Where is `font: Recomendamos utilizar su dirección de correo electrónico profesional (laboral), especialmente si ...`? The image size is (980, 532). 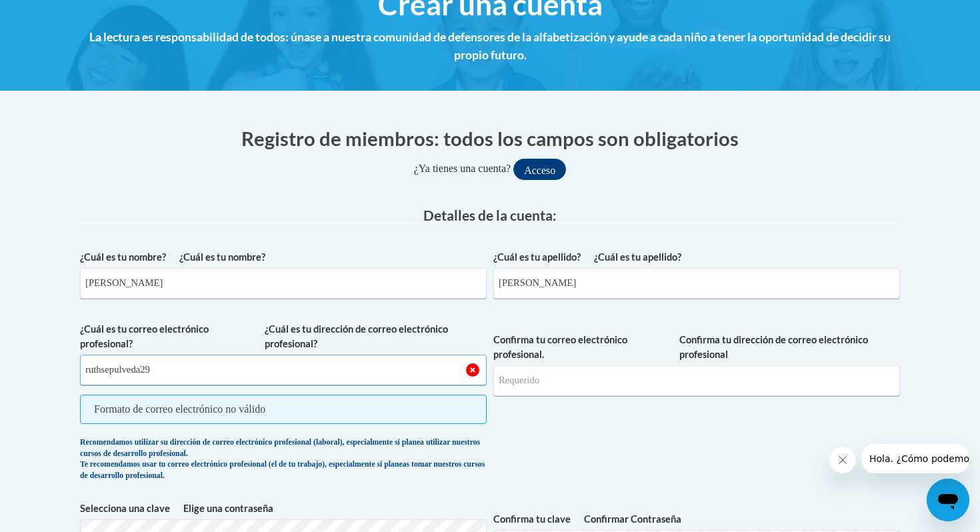
font: Recomendamos utilizar su dirección de correo electrónico profesional (laboral), especialmente si ... is located at coordinates (280, 447).